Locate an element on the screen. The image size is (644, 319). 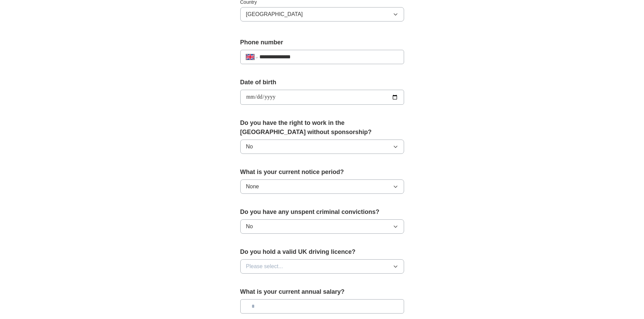
button: Please select... is located at coordinates (322, 266).